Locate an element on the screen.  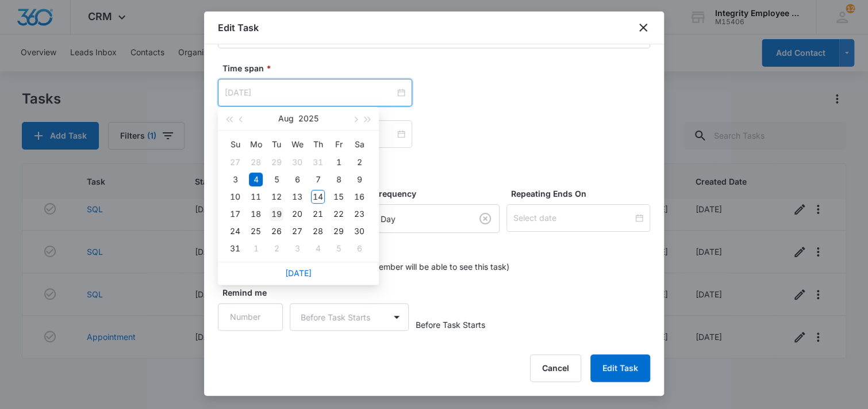
td: 2025-08-16 is located at coordinates (359, 197).